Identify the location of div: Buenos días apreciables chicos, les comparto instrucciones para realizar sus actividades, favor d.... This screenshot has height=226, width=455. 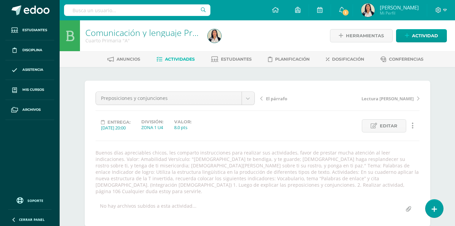
(257, 172).